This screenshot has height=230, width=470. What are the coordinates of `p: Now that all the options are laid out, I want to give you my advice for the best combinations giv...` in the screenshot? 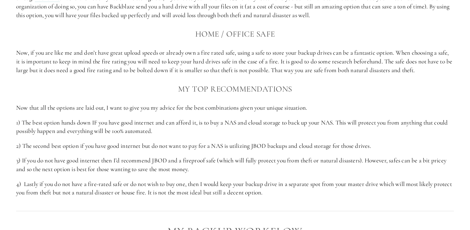 It's located at (235, 108).